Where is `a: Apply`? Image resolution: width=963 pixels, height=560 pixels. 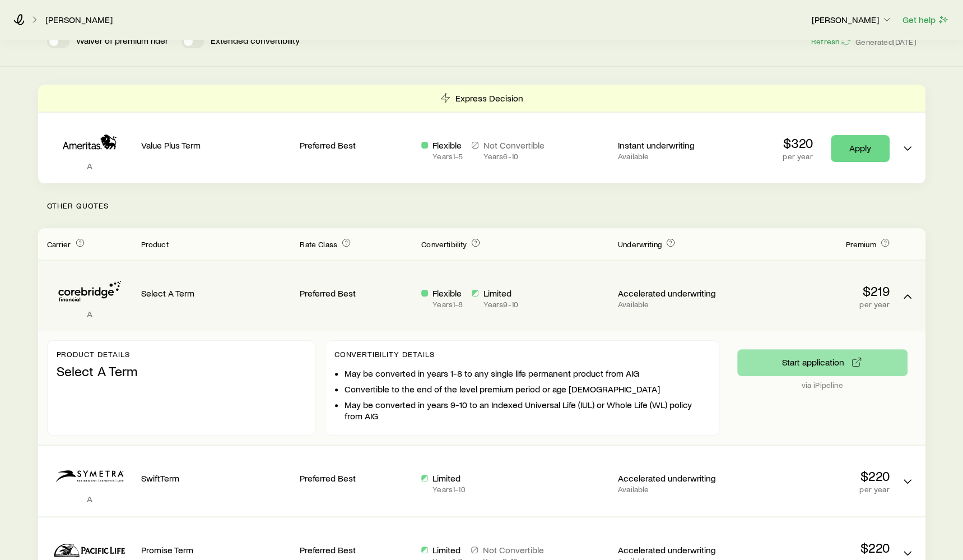 a: Apply is located at coordinates (860, 149).